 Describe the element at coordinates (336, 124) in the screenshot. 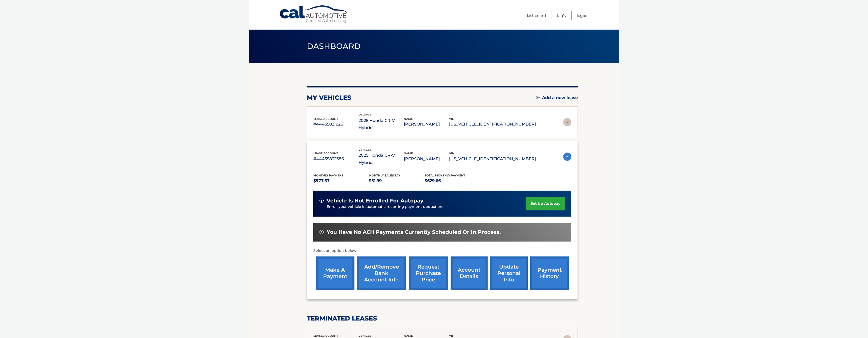

I see `p: #44455821826` at that location.